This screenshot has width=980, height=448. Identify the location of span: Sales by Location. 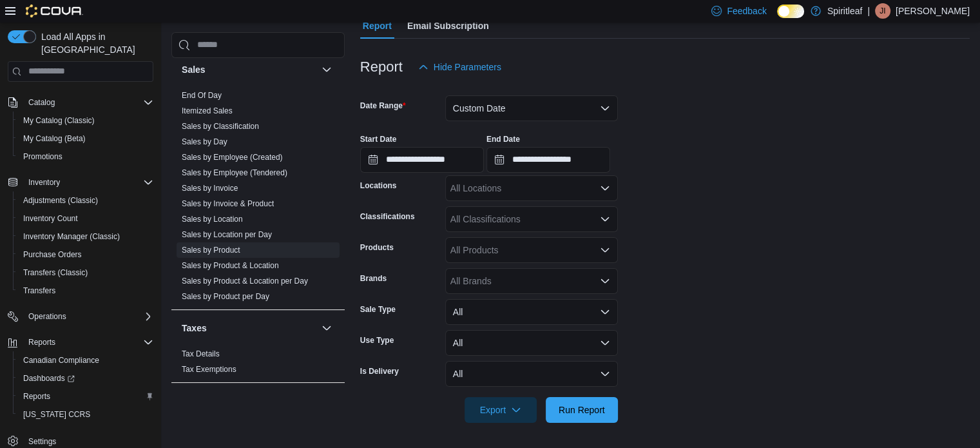
(212, 219).